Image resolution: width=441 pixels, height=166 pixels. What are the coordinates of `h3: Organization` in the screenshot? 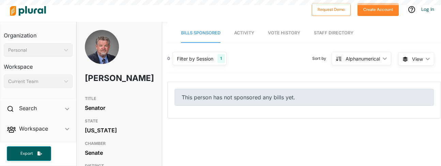 It's located at (38, 33).